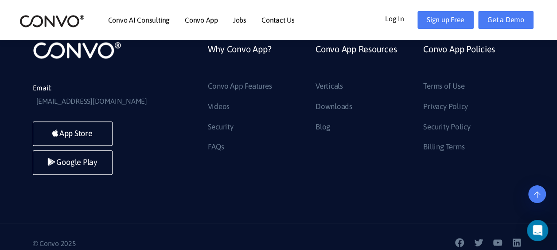 This screenshot has height=250, width=557. What do you see at coordinates (322, 127) in the screenshot?
I see `a: Blog` at bounding box center [322, 127].